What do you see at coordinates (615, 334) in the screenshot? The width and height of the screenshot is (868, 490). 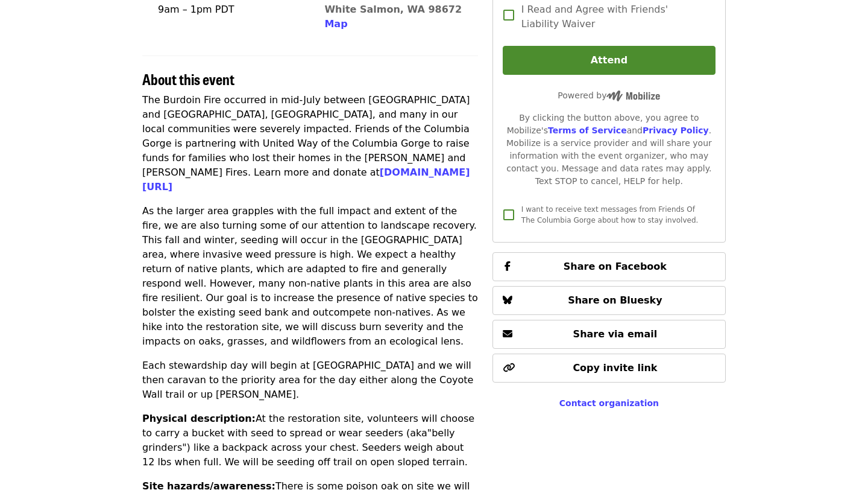 I see `span: Share via email` at bounding box center [615, 334].